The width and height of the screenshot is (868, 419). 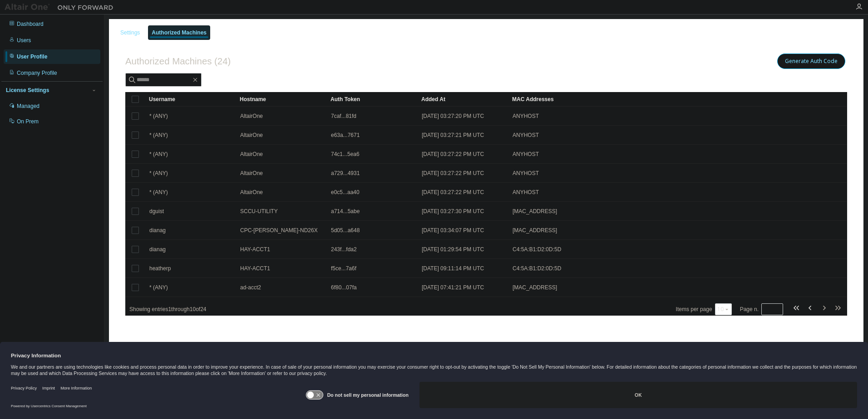 I want to click on span: f5ce...7a6f, so click(x=344, y=268).